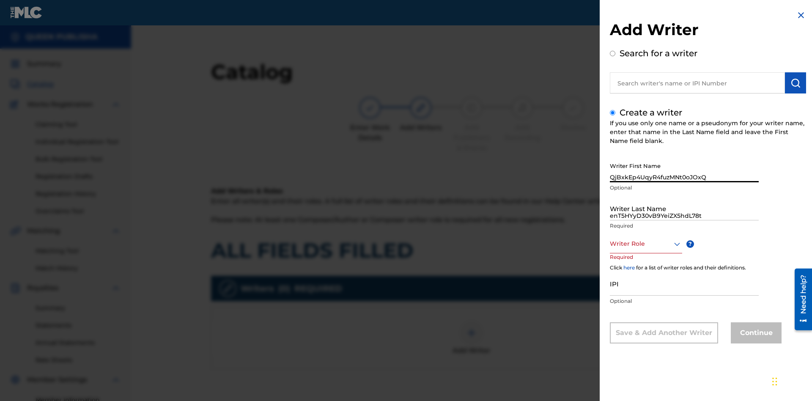 The image size is (812, 401). What do you see at coordinates (26, 12) in the screenshot?
I see `img: MLC Logo` at bounding box center [26, 12].